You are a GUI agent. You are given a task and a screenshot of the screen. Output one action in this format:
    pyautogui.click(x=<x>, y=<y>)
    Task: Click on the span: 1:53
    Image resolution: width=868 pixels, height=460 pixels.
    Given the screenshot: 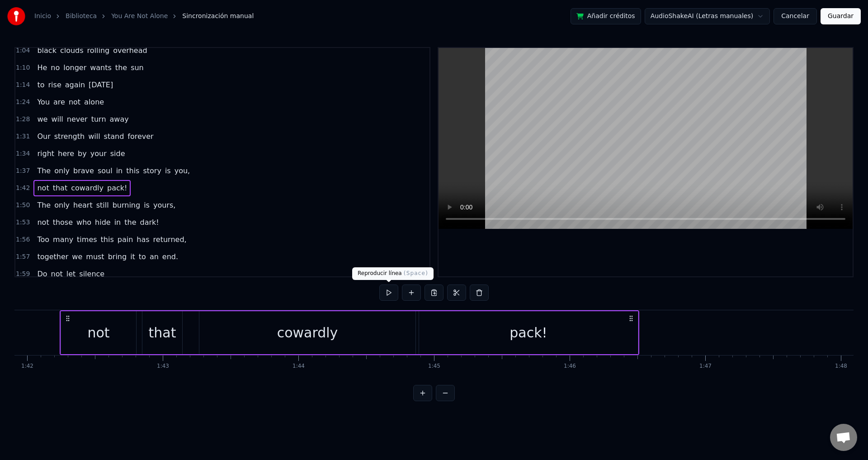 What is the action you would take?
    pyautogui.click(x=23, y=223)
    